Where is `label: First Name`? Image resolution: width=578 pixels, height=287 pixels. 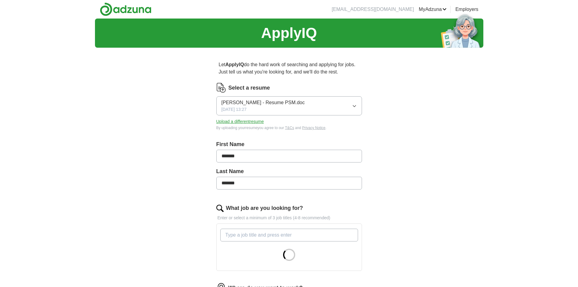
label: First Name is located at coordinates (289, 144).